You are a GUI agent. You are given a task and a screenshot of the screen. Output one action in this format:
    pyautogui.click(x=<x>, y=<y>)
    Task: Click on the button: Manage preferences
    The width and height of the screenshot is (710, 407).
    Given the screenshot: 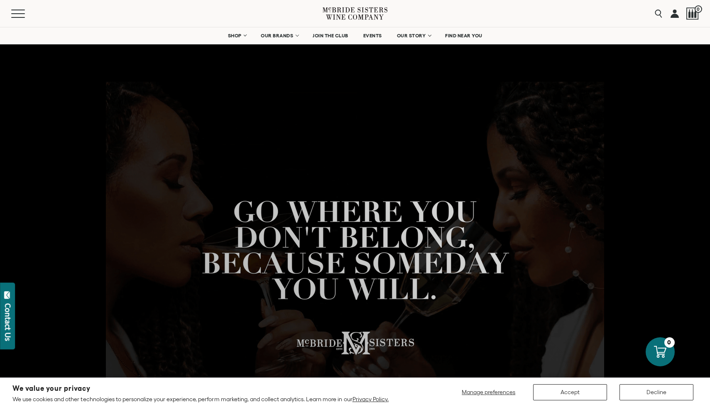 What is the action you would take?
    pyautogui.click(x=489, y=392)
    